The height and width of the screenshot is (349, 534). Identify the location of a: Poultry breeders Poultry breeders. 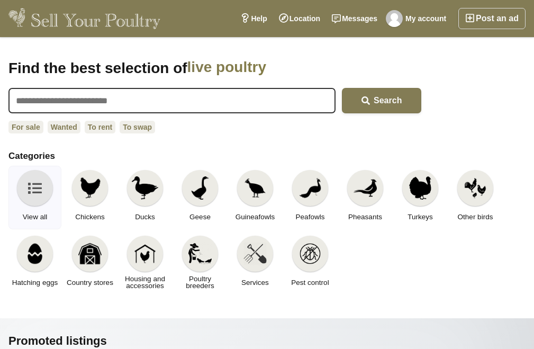
(200, 263).